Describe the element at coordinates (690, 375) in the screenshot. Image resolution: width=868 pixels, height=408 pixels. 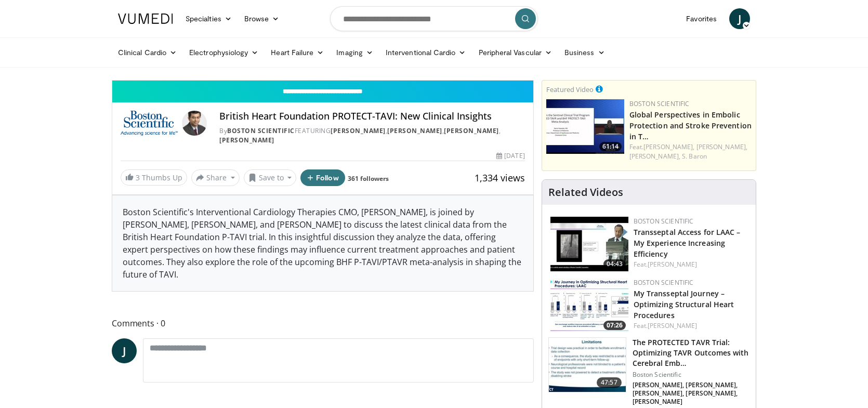
I see `p: Boston Scientific` at that location.